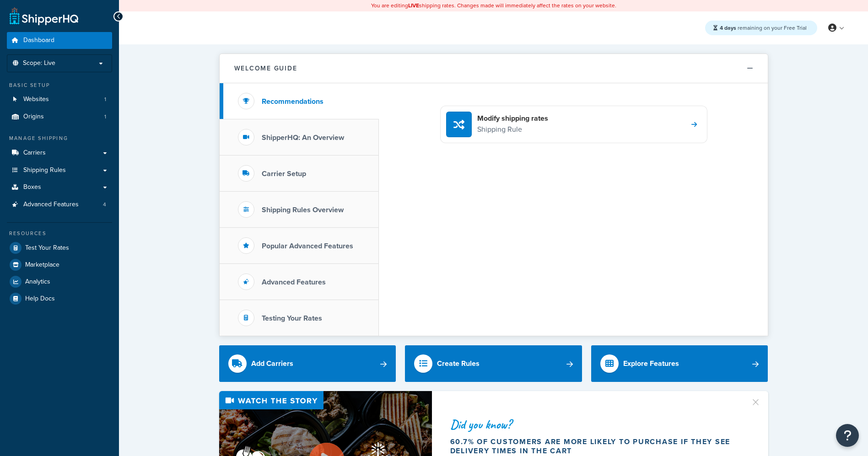  I want to click on button: Welcome Guide, so click(494, 69).